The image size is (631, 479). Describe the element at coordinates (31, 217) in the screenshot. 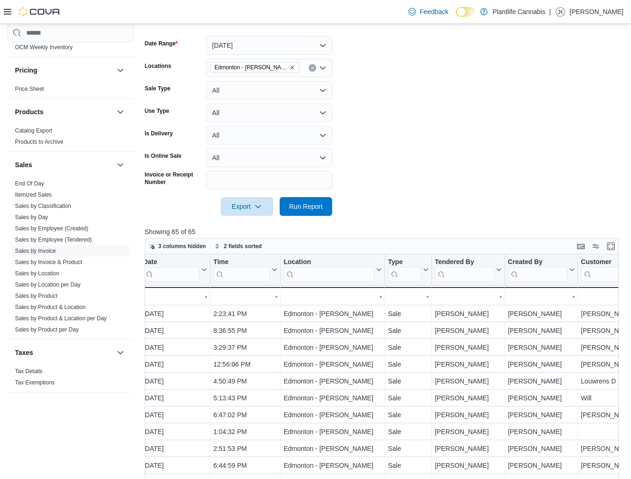

I see `span: Sales by Day` at that location.